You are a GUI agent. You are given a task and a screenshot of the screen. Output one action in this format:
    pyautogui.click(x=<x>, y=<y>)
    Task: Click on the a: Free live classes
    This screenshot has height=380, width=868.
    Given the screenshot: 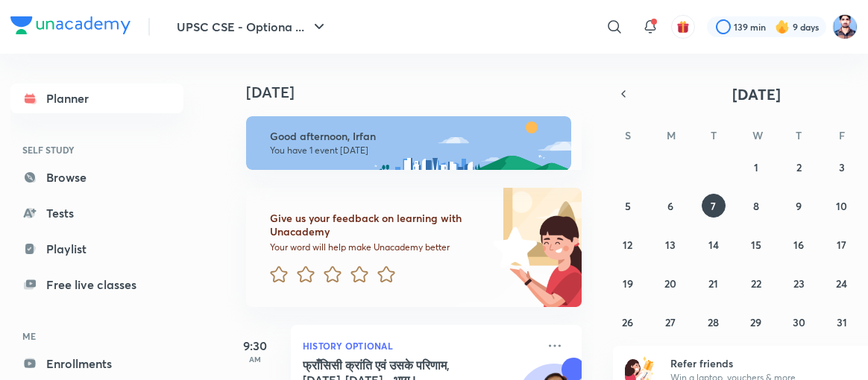 What is the action you would take?
    pyautogui.click(x=97, y=284)
    